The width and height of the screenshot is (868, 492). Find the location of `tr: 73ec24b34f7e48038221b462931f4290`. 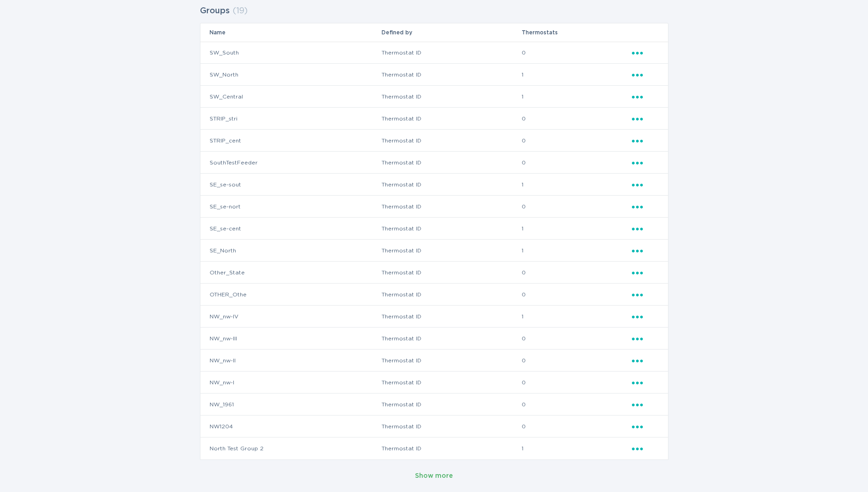

tr: 73ec24b34f7e48038221b462931f4290 is located at coordinates (434, 229).